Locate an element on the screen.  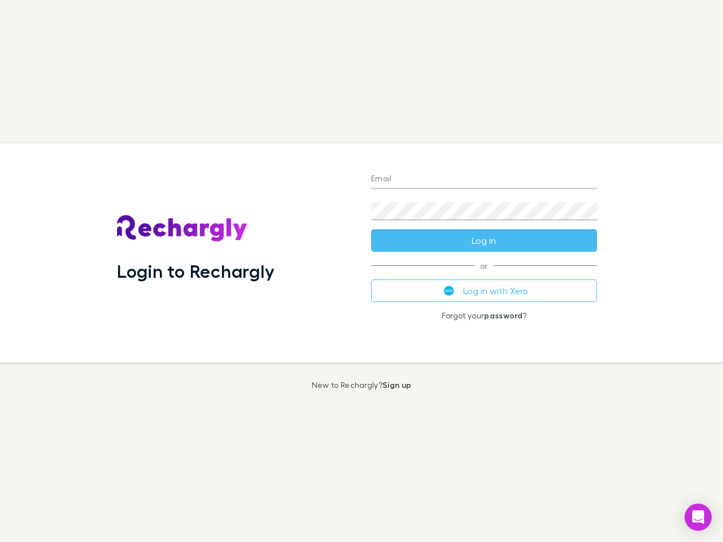
p: Forgot your ? is located at coordinates (484, 316).